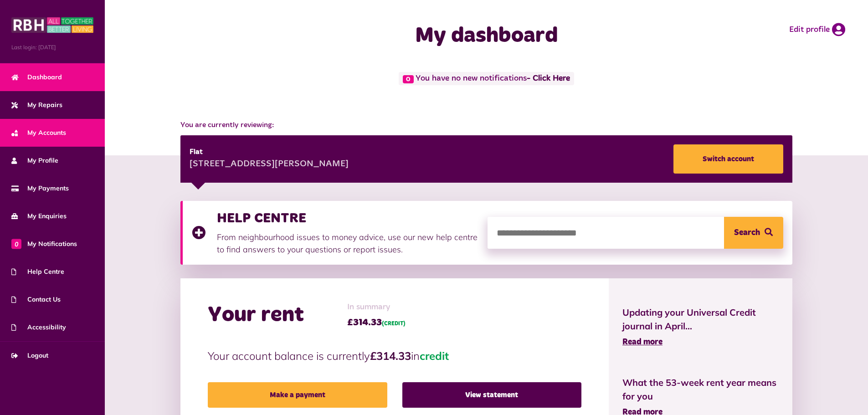 This screenshot has width=868, height=415. What do you see at coordinates (348, 243) in the screenshot?
I see `p: From neighbourhood issues to money advice, use our new help centre to find answers to your questi...` at bounding box center [348, 243].